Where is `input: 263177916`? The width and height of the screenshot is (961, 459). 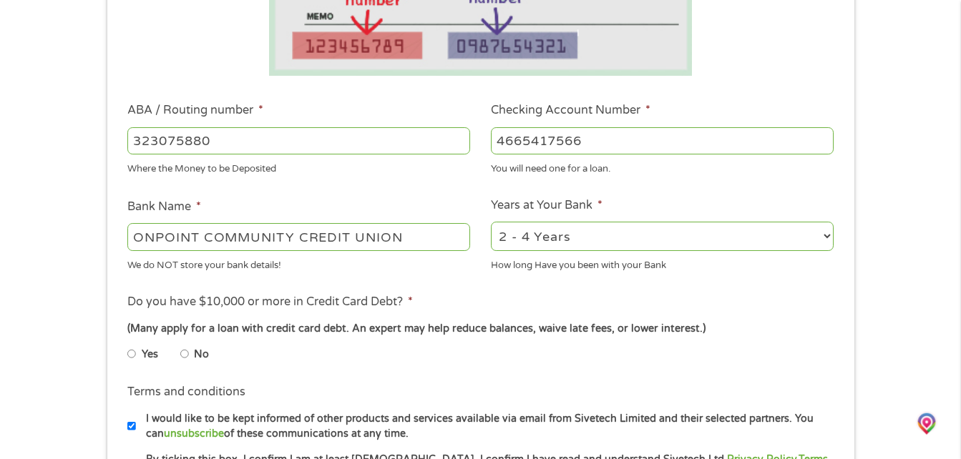
input: 263177916 is located at coordinates (298, 141).